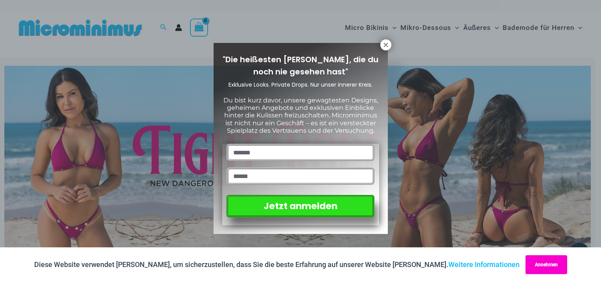  What do you see at coordinates (300, 206) in the screenshot?
I see `button: Jetzt anmelden` at bounding box center [300, 206].